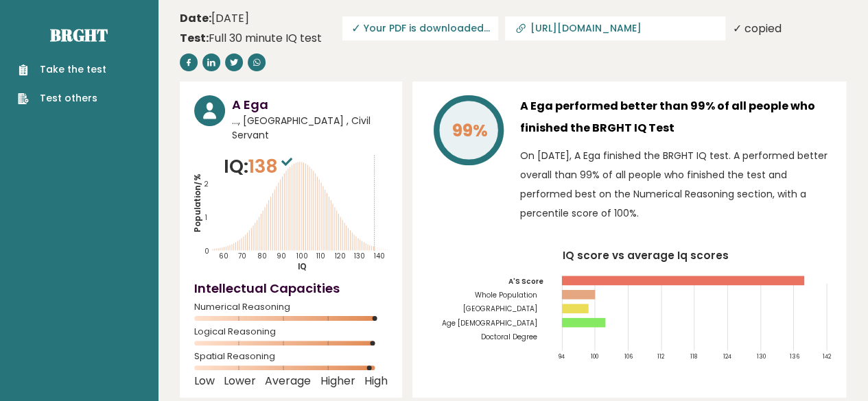 This screenshot has height=401, width=868. What do you see at coordinates (756, 28) in the screenshot?
I see `div: ✓ copied` at bounding box center [756, 28].